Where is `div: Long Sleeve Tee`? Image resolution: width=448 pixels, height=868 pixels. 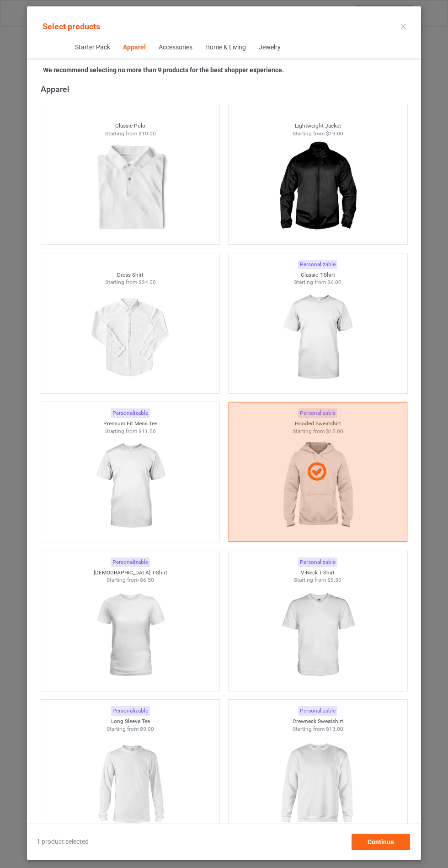 div: Long Sleeve Tee is located at coordinates (130, 721).